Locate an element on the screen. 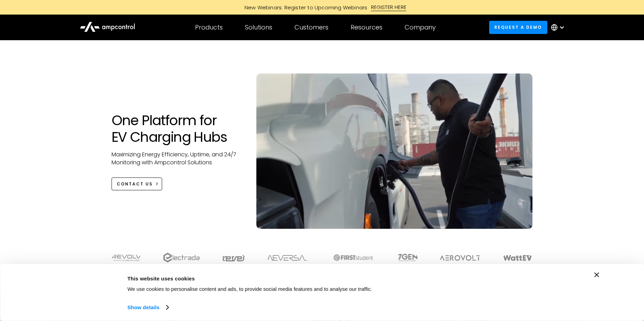  img: Aerovolt Logo is located at coordinates (460, 258).